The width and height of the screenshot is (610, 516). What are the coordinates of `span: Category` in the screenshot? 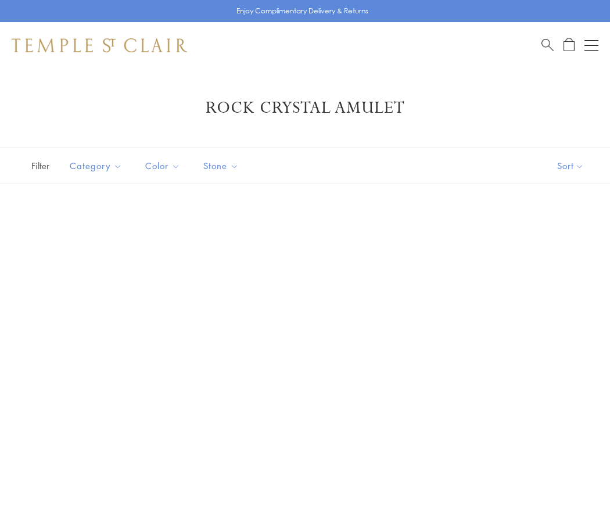 It's located at (97, 166).